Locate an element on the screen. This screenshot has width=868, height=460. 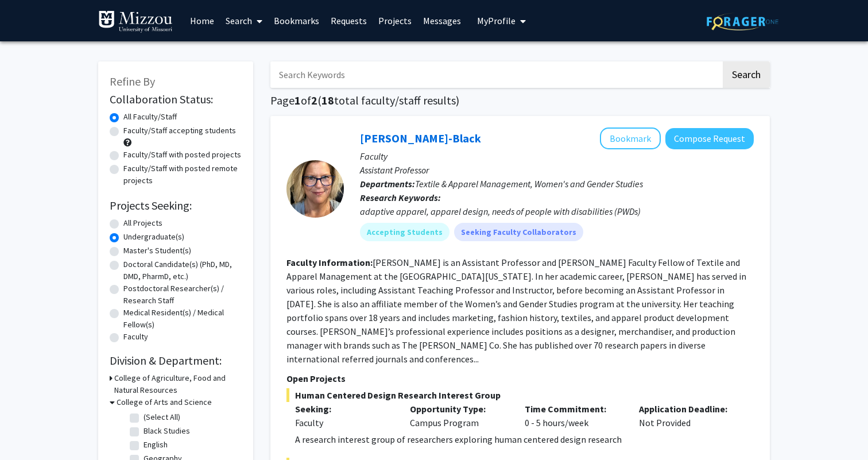
label: Master's Student(s) is located at coordinates (157, 250).